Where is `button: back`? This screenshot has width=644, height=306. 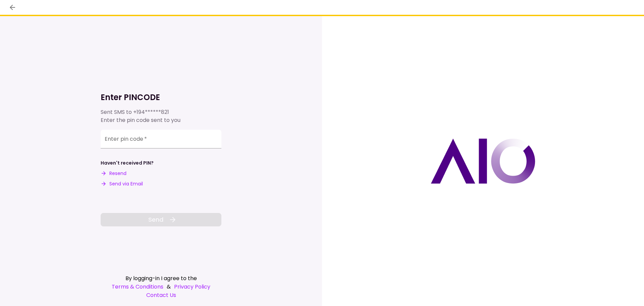
button: back is located at coordinates (12, 7).